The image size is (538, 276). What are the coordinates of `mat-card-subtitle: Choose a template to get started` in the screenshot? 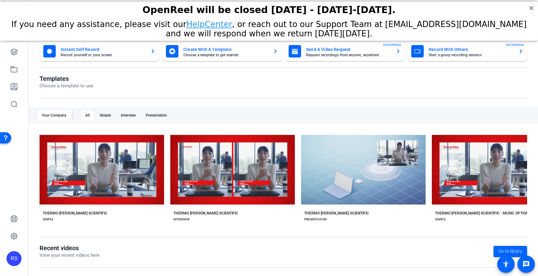 It's located at (226, 55).